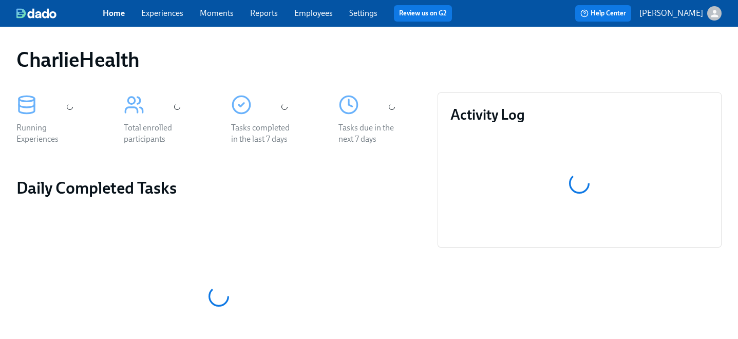 This screenshot has width=738, height=339. Describe the element at coordinates (371, 134) in the screenshot. I see `div: Tasks due in the next 7 days` at that location.